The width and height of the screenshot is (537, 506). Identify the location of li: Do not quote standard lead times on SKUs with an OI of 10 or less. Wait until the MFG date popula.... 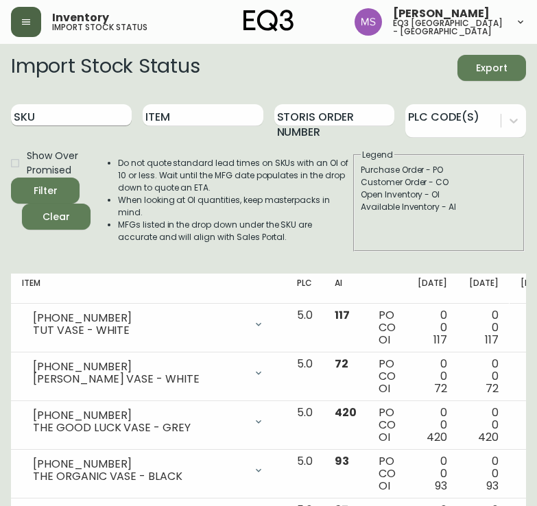
(234, 175).